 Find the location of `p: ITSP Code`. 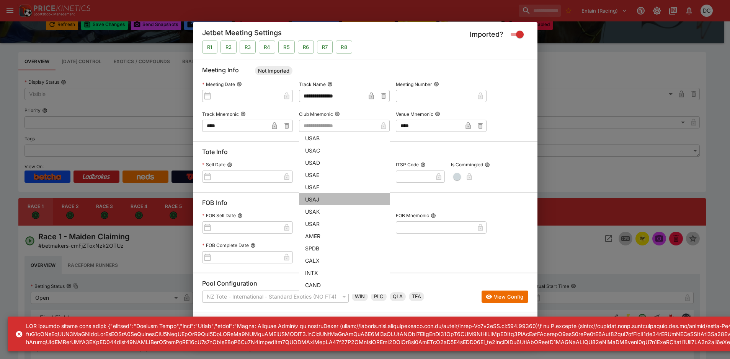

p: ITSP Code is located at coordinates (407, 165).